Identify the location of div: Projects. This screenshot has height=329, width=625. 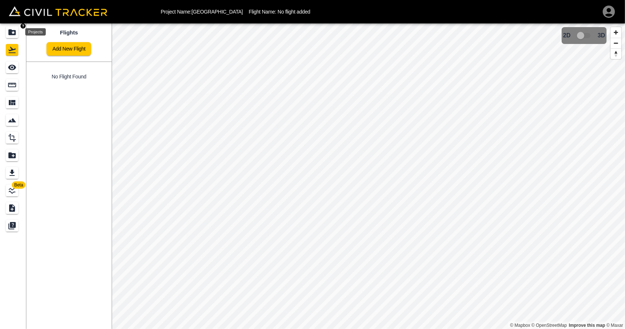
(36, 32).